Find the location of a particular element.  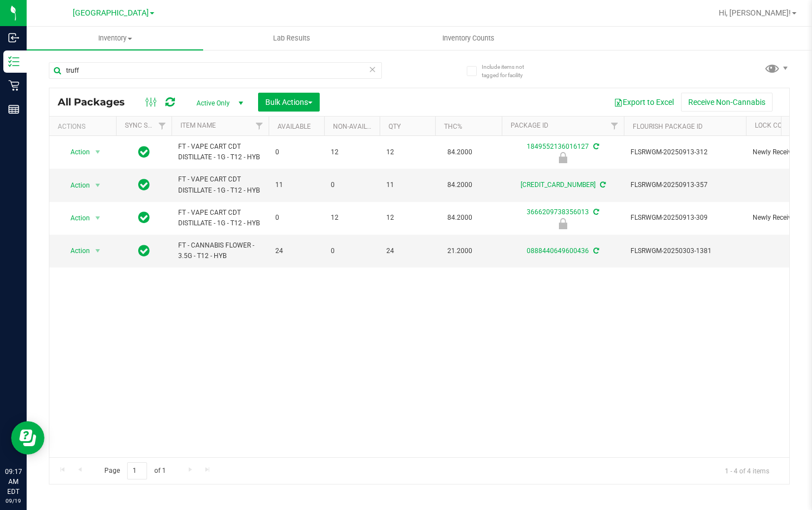

span: Page of 1 is located at coordinates (135, 471).